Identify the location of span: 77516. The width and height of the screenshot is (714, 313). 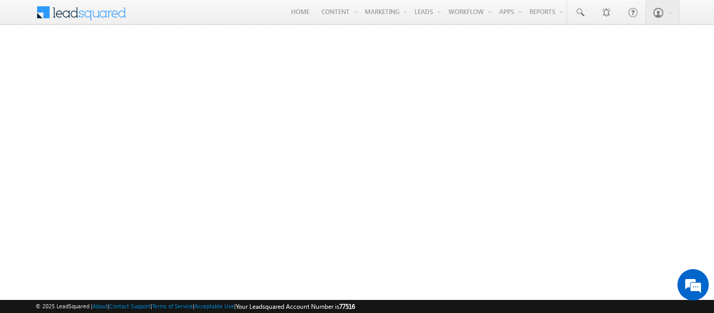
(347, 306).